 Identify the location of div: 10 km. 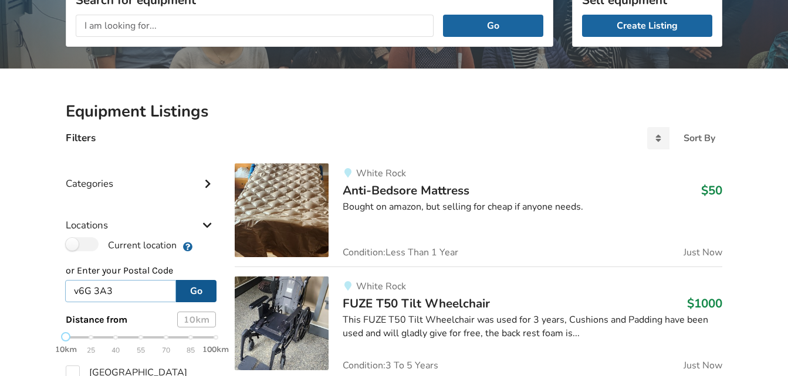
(196, 320).